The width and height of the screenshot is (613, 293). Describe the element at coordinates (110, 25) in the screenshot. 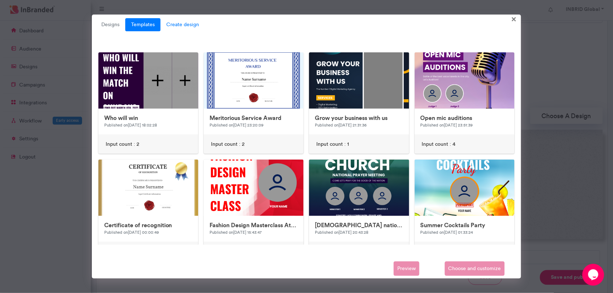

I see `a: Designs` at that location.